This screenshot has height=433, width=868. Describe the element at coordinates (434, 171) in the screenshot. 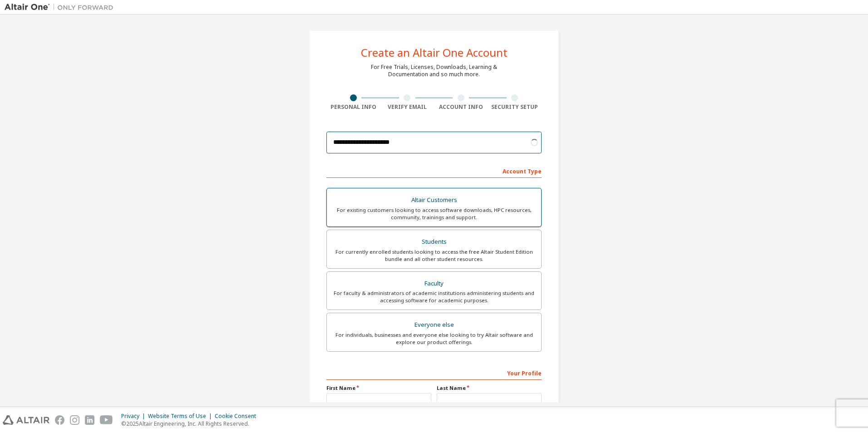

I see `div: Account Type` at that location.